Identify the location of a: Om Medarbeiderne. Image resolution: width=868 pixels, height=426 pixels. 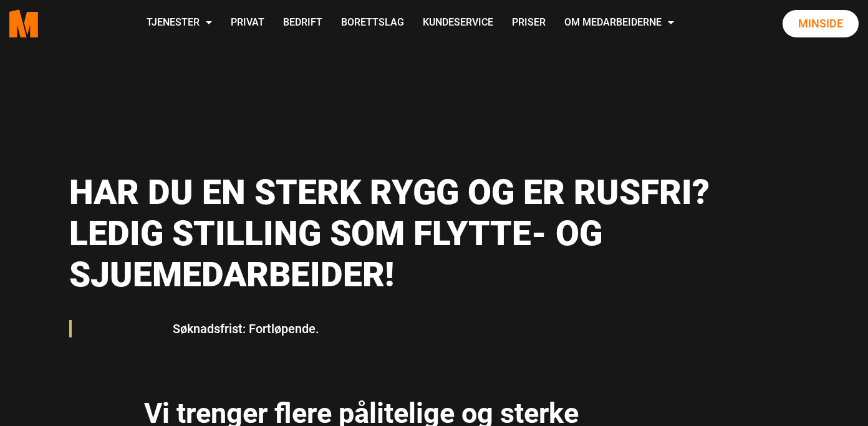
(619, 23).